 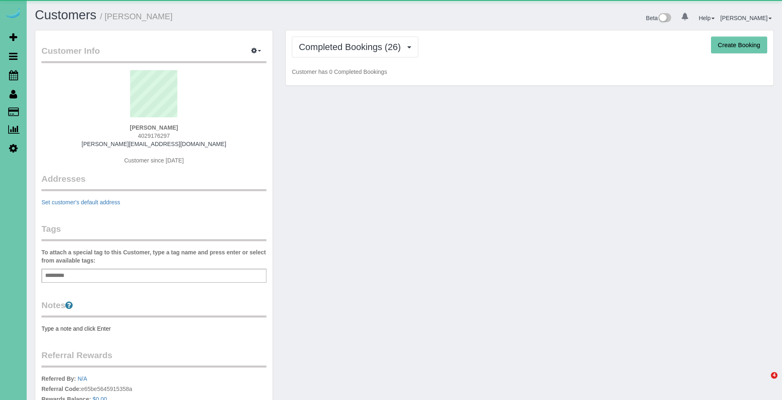 I want to click on label: Referral Code:, so click(x=61, y=389).